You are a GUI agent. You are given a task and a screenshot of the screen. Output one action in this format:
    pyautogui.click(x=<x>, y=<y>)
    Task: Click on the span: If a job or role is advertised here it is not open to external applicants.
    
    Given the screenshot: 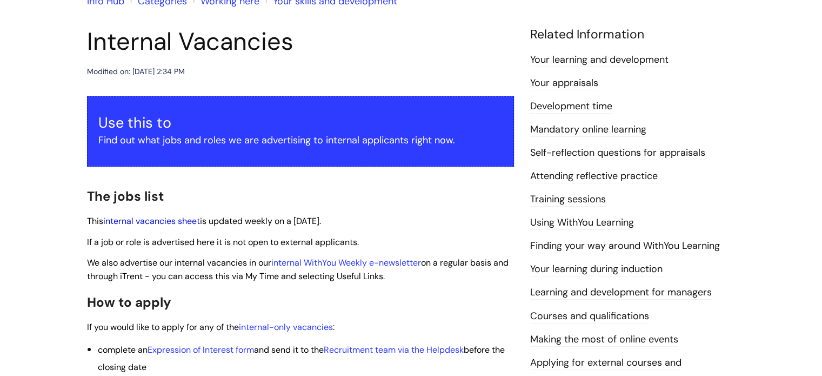 What is the action you would take?
    pyautogui.click(x=223, y=242)
    